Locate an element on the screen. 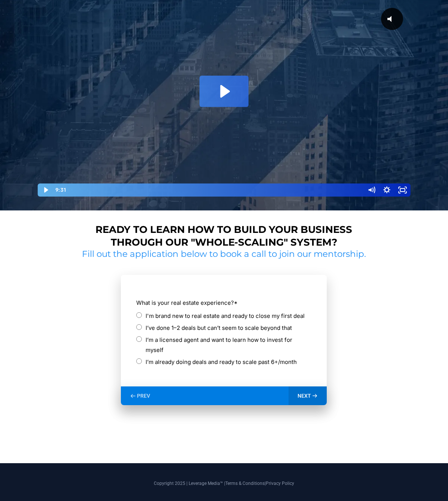 This screenshot has width=448, height=501. strong: Ready to learn how to build your business through our "whole-scaling" system? is located at coordinates (224, 236).